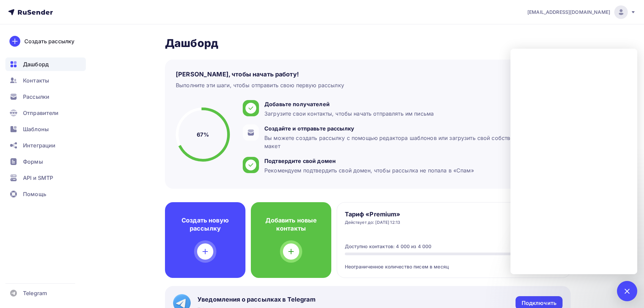  I want to click on h4: Тариф «Premium», so click(373, 214).